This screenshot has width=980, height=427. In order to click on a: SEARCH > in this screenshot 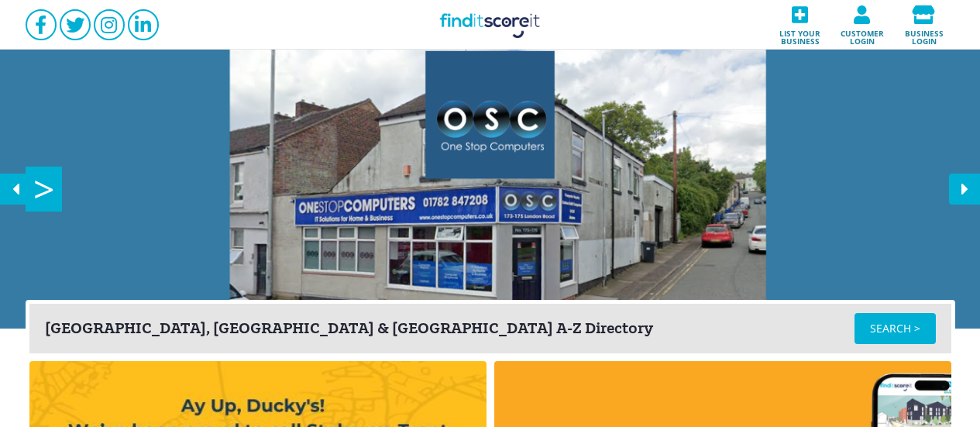, I will do `click(895, 329)`.